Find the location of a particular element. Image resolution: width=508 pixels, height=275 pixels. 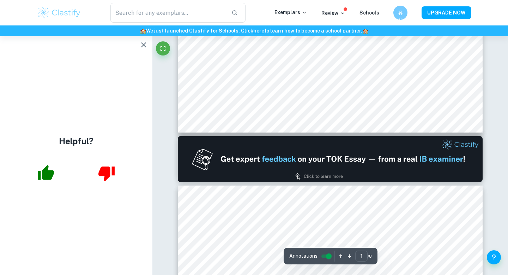

button: UPGRADE NOW is located at coordinates (447, 13).